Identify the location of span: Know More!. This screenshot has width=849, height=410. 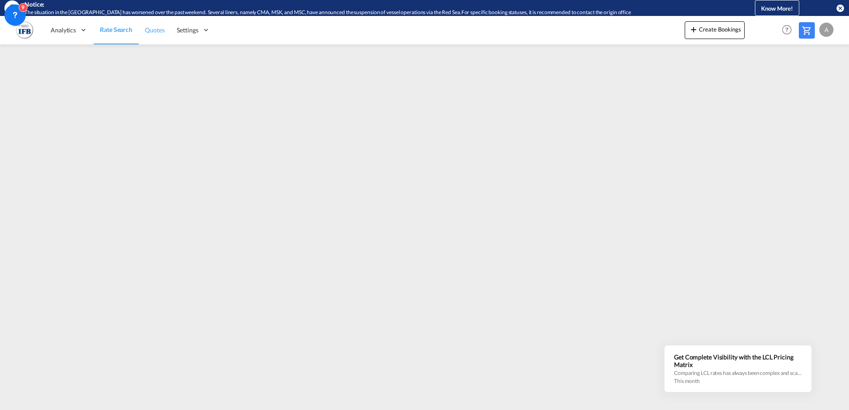
(777, 8).